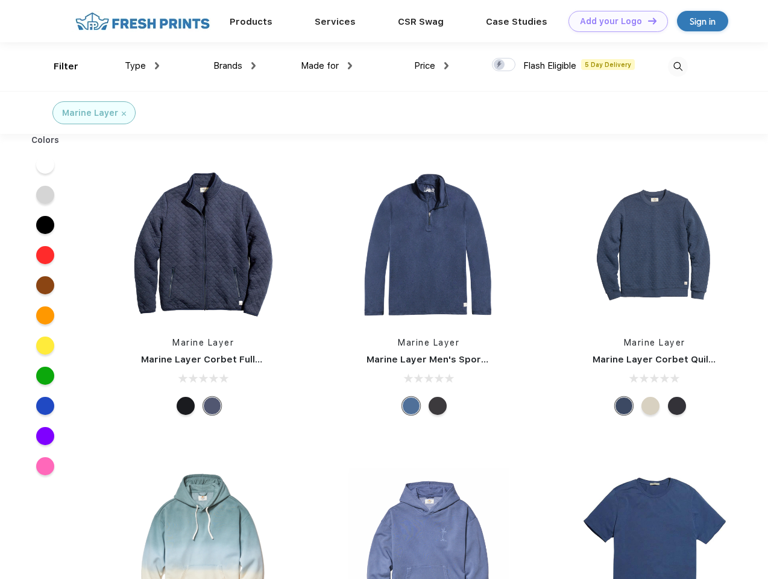 The height and width of the screenshot is (579, 768). What do you see at coordinates (611, 21) in the screenshot?
I see `div: Add your Logo` at bounding box center [611, 21].